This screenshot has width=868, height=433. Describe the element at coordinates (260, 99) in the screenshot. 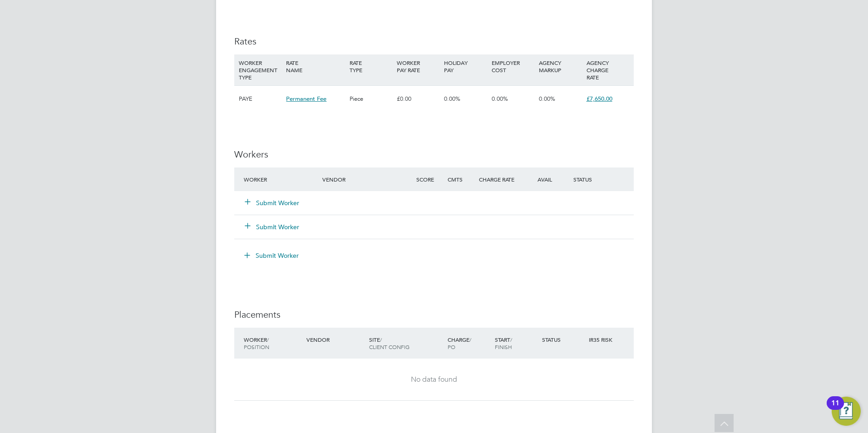

I see `div: PAYE` at that location.